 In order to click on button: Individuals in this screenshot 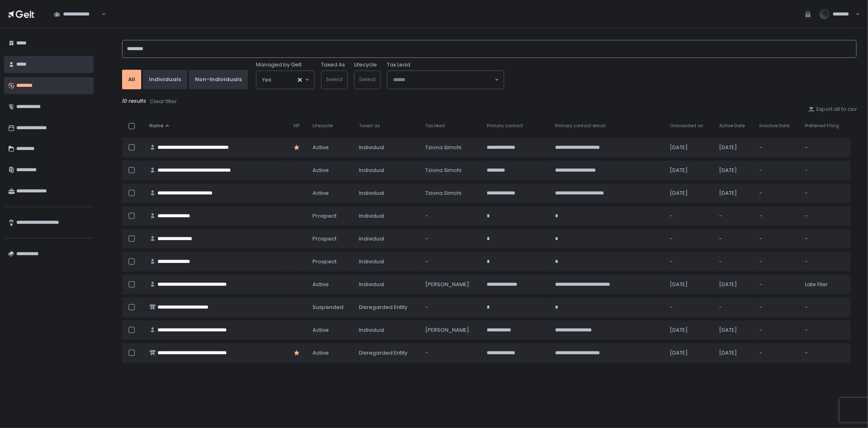, I will do `click(165, 79)`.